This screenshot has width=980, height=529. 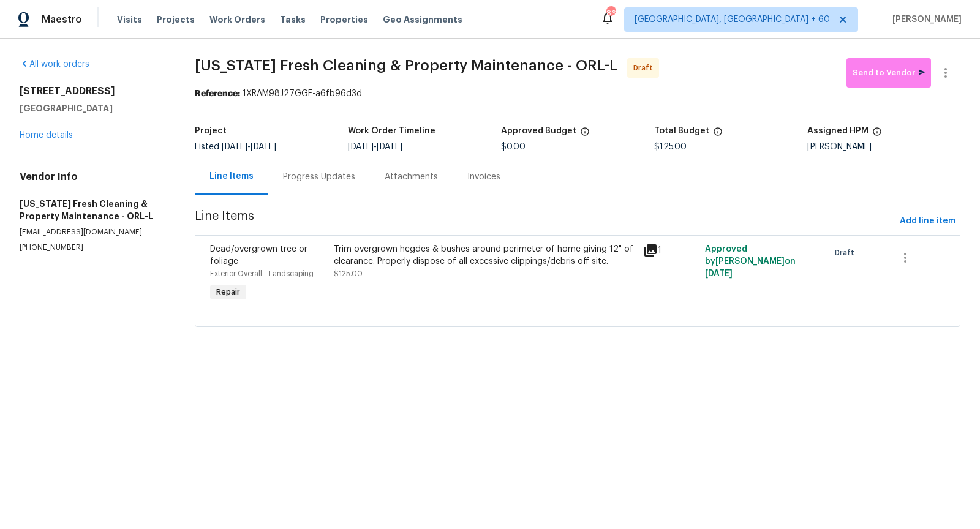 I want to click on div: Trim overgrown hegdes & bushes around perimeter of home giving 12" of clearance. Properly dispose..., so click(x=484, y=255).